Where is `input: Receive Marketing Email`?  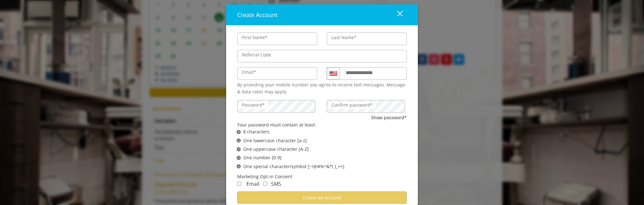 input: Receive Marketing Email is located at coordinates (239, 184).